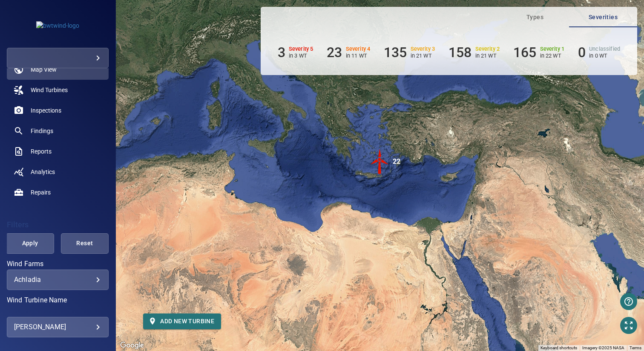 The width and height of the screenshot is (644, 351). I want to click on img: Google, so click(132, 346).